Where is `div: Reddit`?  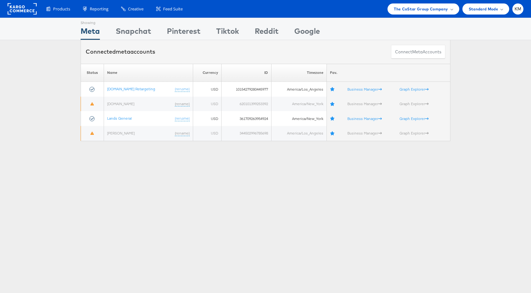 div: Reddit is located at coordinates (266, 33).